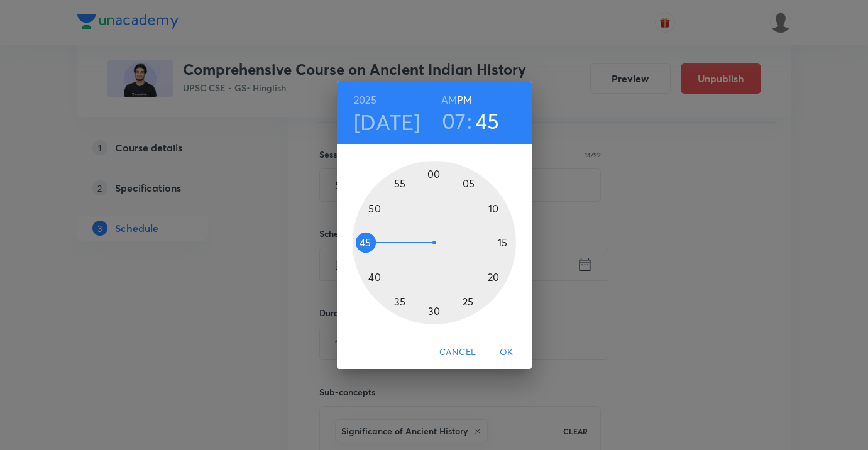 The image size is (868, 450). What do you see at coordinates (454, 121) in the screenshot?
I see `button: 07` at bounding box center [454, 121].